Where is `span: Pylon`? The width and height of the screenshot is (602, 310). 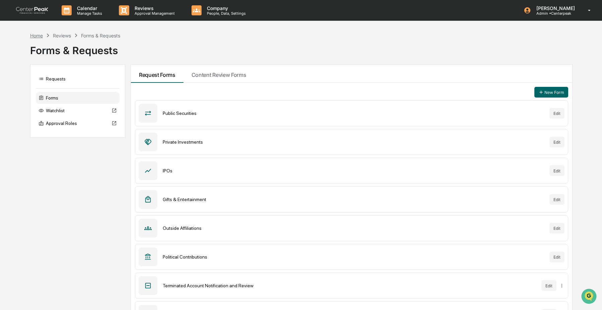 span: Pylon is located at coordinates (74, 116).